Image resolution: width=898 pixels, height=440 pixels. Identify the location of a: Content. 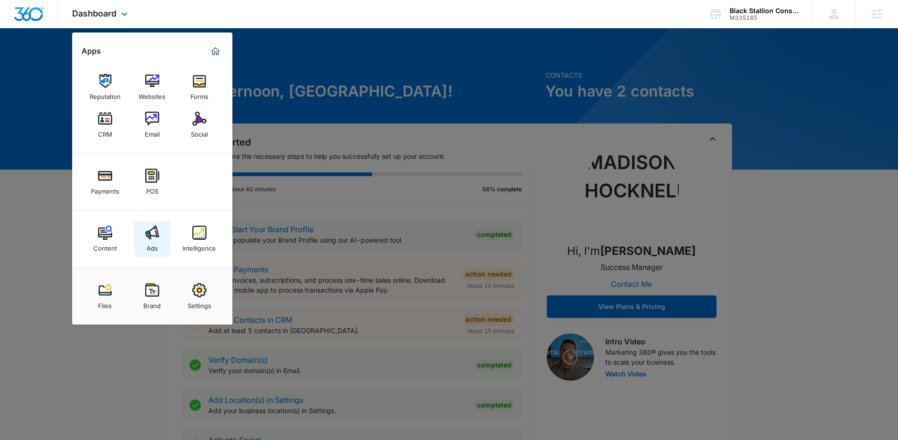
(105, 239).